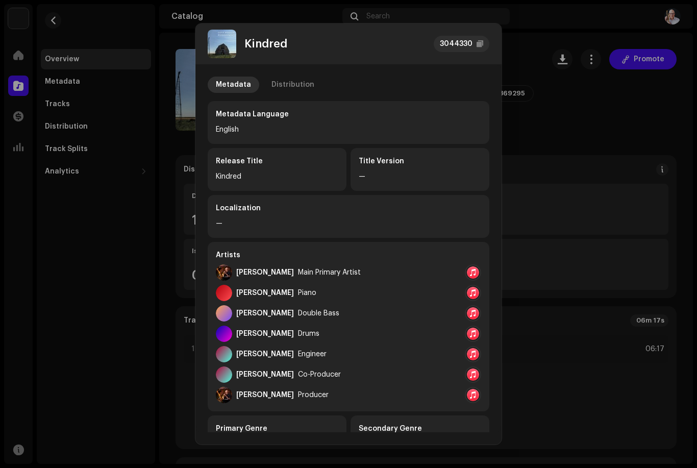  I want to click on div: Double Bass, so click(318, 313).